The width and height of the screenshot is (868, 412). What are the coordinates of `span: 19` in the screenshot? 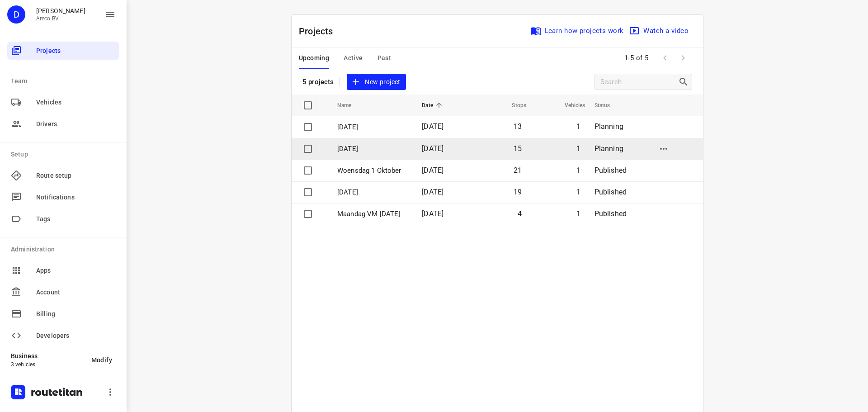 It's located at (518, 192).